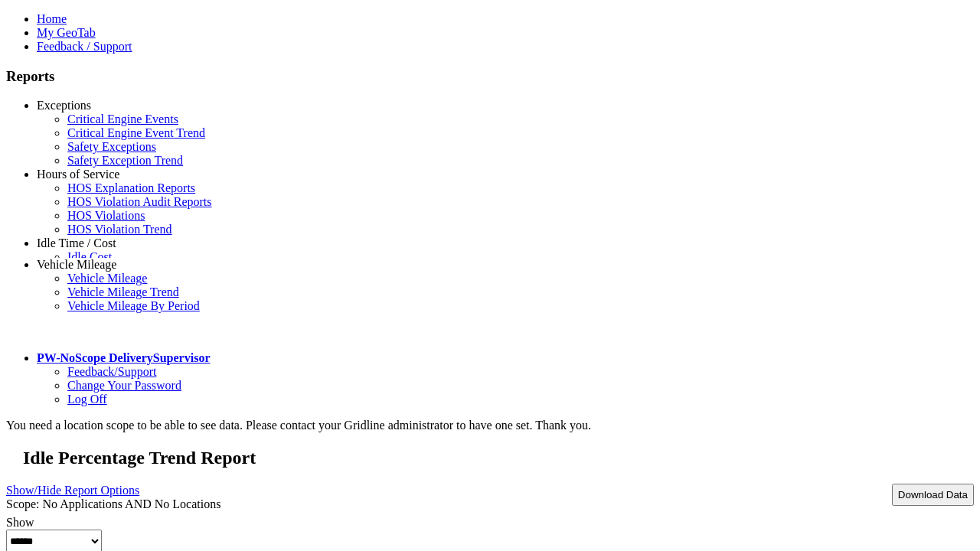  I want to click on h2: Idle Percentage Trend Report, so click(498, 457).